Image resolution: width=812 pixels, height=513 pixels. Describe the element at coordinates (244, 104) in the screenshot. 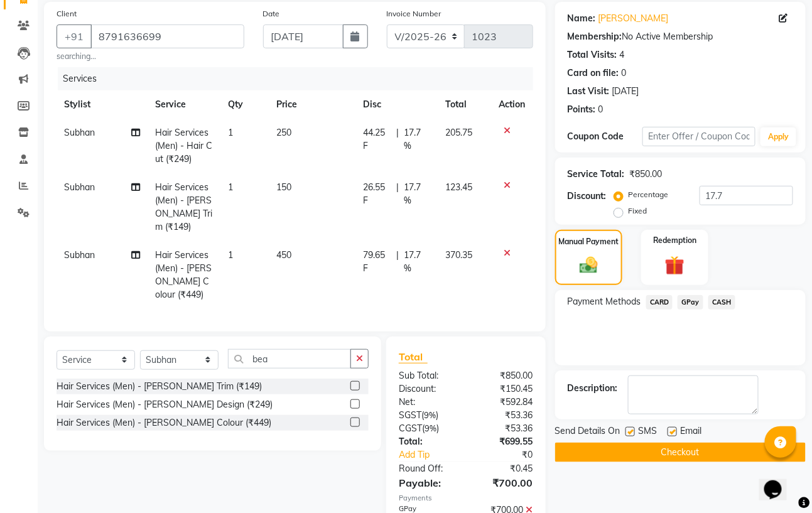

I see `th: Qty` at that location.